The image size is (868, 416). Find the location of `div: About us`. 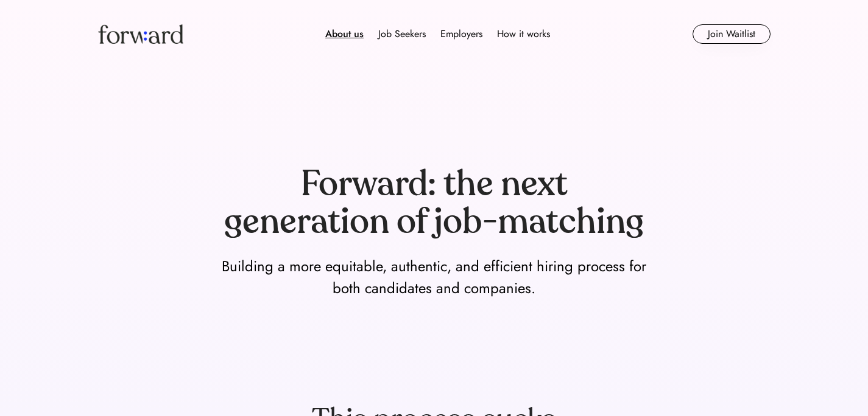

div: About us is located at coordinates (344, 34).